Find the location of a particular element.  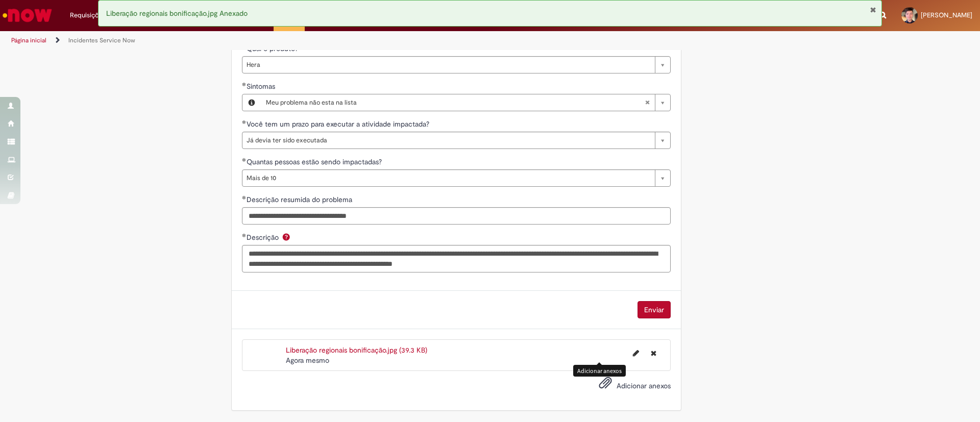

button: Enviar is located at coordinates (654, 309).